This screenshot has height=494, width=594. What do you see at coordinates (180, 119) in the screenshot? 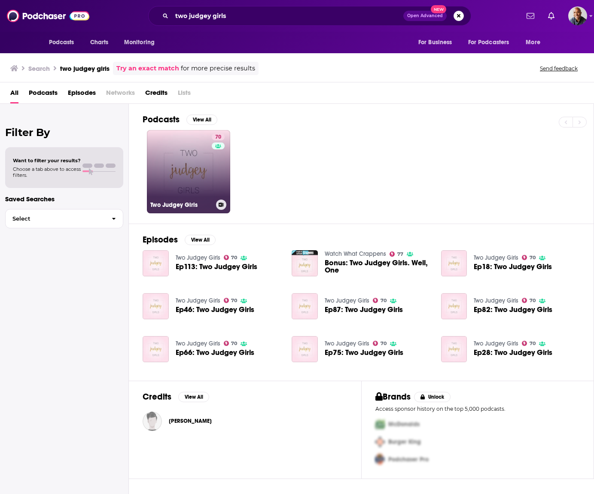
I see `a: PodcastsView All` at bounding box center [180, 119].